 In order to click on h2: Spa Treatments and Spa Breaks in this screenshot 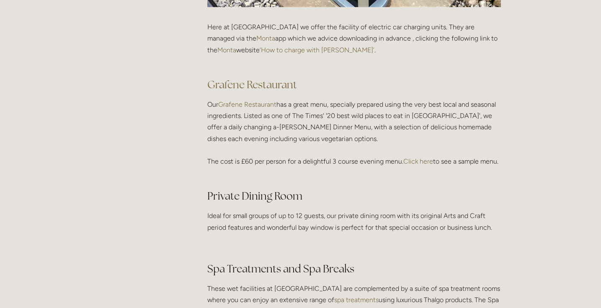, I will do `click(354, 269)`.